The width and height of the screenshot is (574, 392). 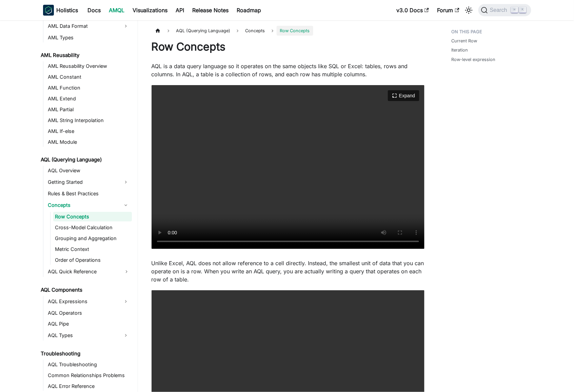 I want to click on video: Your browser does not support embedding video, but you can ., so click(x=288, y=167).